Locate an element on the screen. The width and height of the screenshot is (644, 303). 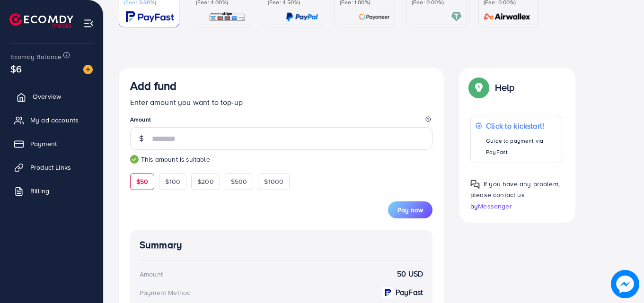
p: Help is located at coordinates (505, 87).